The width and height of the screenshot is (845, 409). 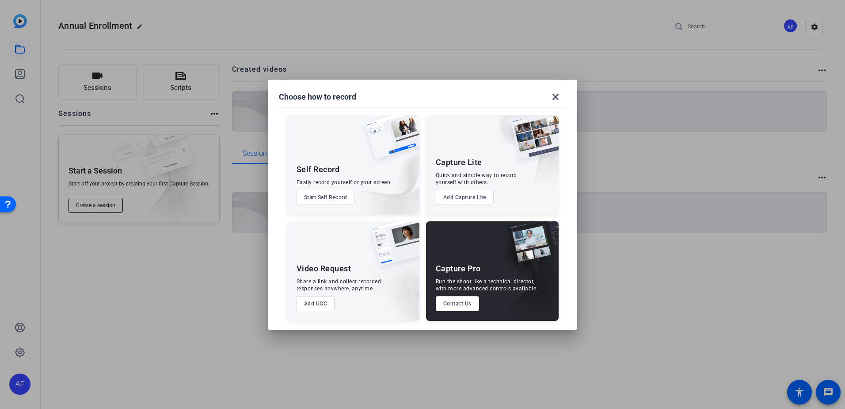 I want to click on div: Capture Pro, so click(x=459, y=268).